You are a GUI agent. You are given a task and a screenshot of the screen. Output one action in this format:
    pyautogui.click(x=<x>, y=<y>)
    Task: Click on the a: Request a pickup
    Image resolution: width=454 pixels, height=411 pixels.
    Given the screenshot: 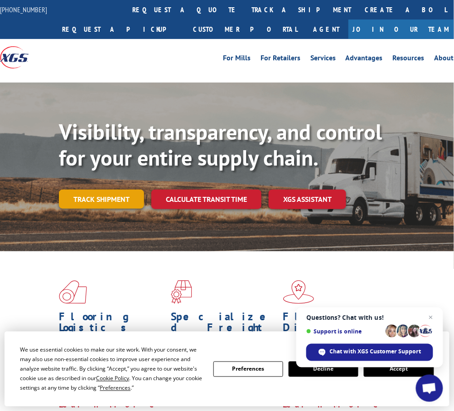 What is the action you would take?
    pyautogui.click(x=121, y=29)
    